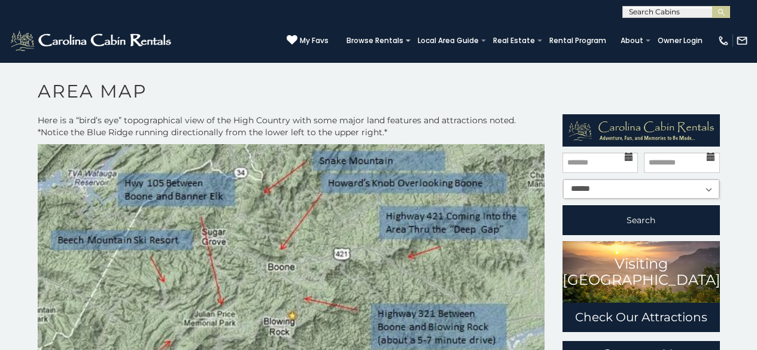 Image resolution: width=757 pixels, height=350 pixels. What do you see at coordinates (92, 41) in the screenshot?
I see `img: White-1-2.png` at bounding box center [92, 41].